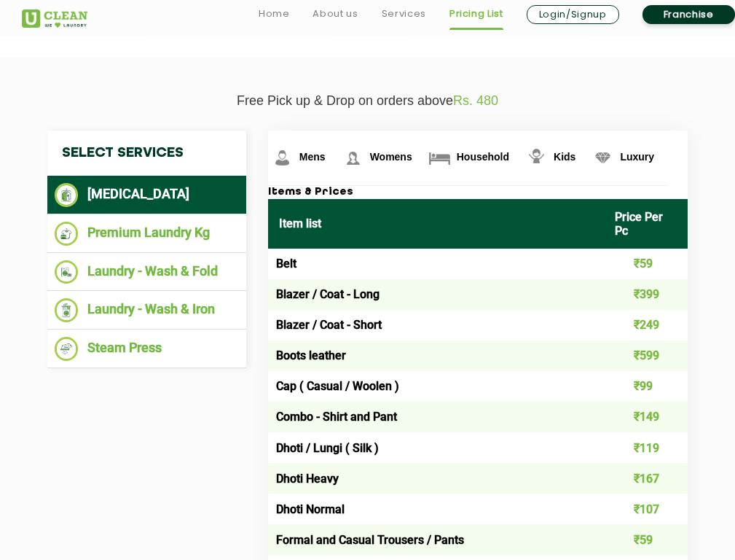 This screenshot has width=735, height=560. Describe the element at coordinates (646, 295) in the screenshot. I see `td: ₹399` at that location.